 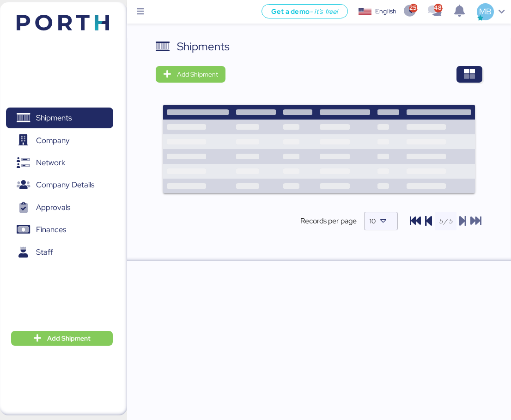 I want to click on input: 5 / 5, so click(x=446, y=221).